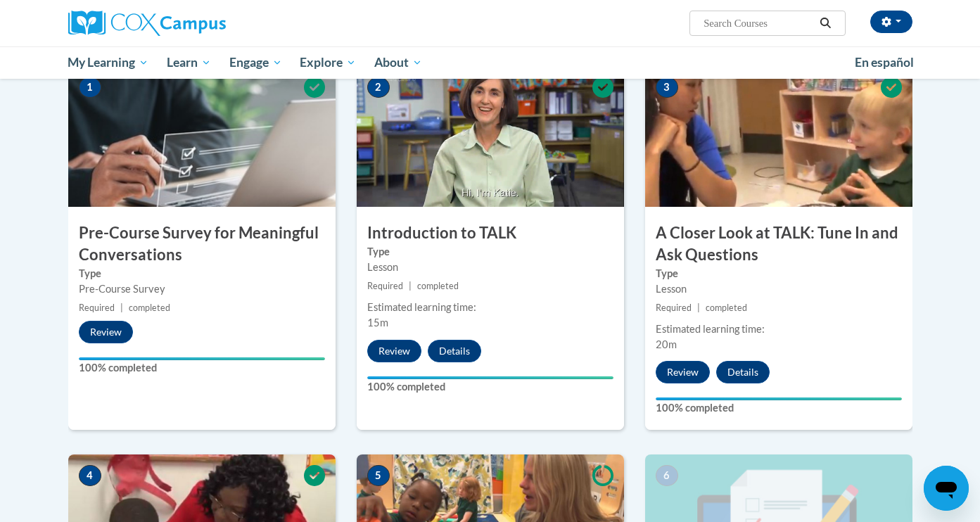  What do you see at coordinates (490, 233) in the screenshot?
I see `h3: Introduction to TALK` at bounding box center [490, 233].